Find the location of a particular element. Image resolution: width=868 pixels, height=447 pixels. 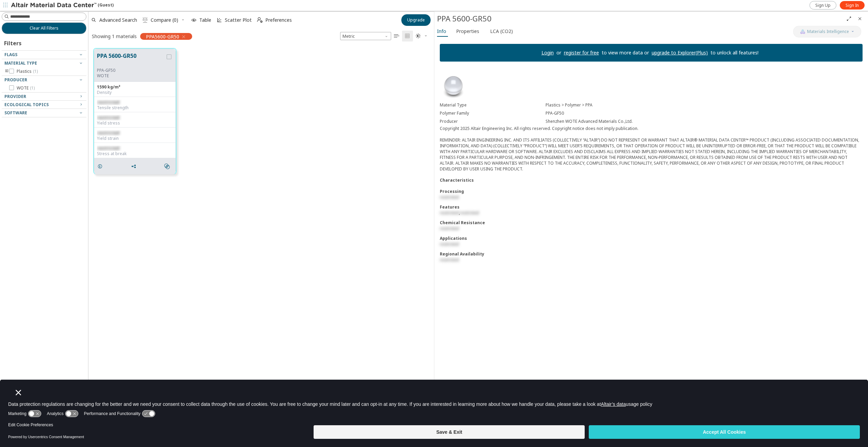

div: (Guest) is located at coordinates (62, 5).